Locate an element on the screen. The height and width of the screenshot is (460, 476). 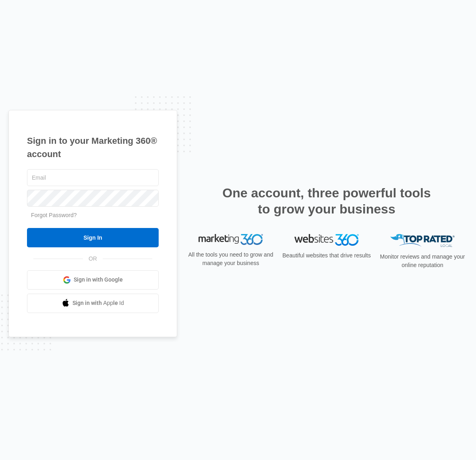
img: Websites 360 is located at coordinates (327, 239).